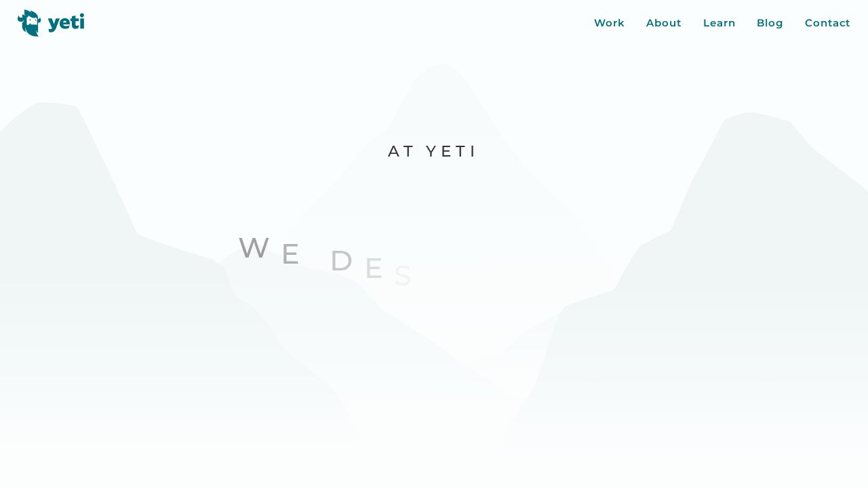 The height and width of the screenshot is (488, 868). Describe the element at coordinates (720, 23) in the screenshot. I see `a: Learn` at that location.